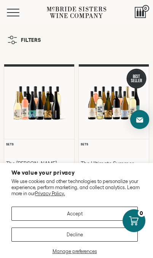 The height and width of the screenshot is (258, 153). I want to click on p: We use cookies and other technologies to personalize your experience, perform marketing, and coll..., so click(77, 188).